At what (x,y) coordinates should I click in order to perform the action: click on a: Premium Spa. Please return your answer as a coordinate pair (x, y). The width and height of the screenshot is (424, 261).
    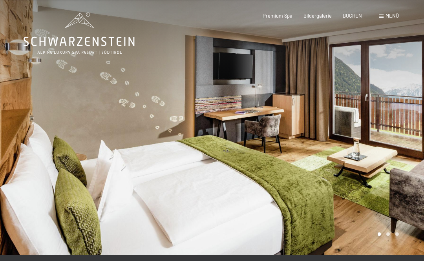
    Looking at the image, I should click on (278, 16).